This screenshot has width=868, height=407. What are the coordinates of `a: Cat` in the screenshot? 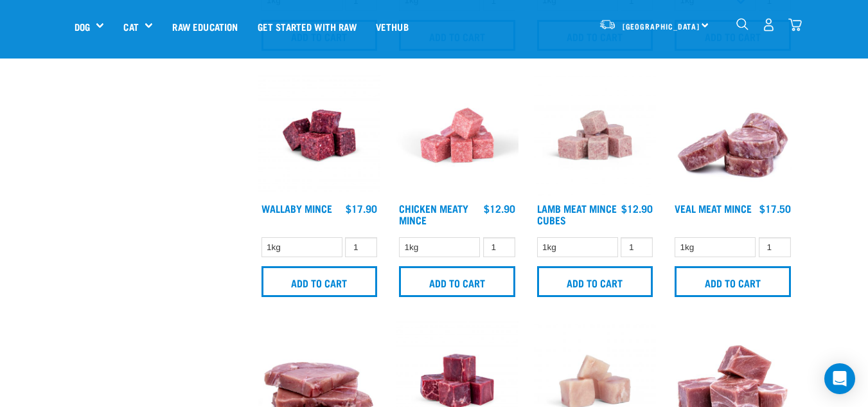 It's located at (130, 26).